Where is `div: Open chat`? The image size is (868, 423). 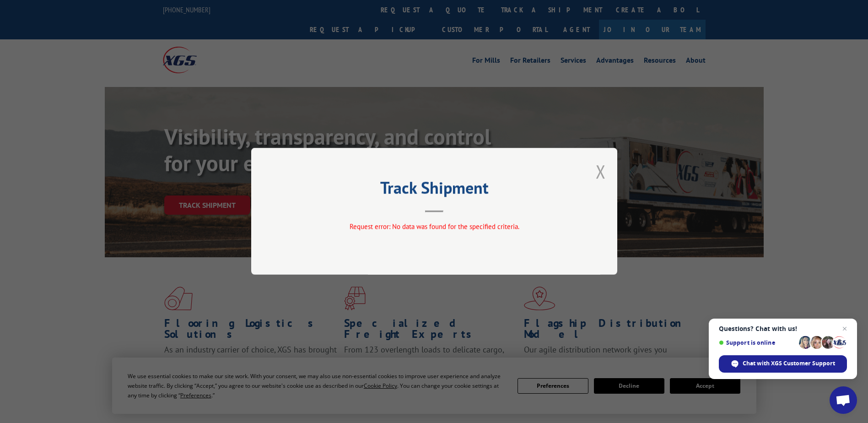
div: Open chat is located at coordinates (843, 400).